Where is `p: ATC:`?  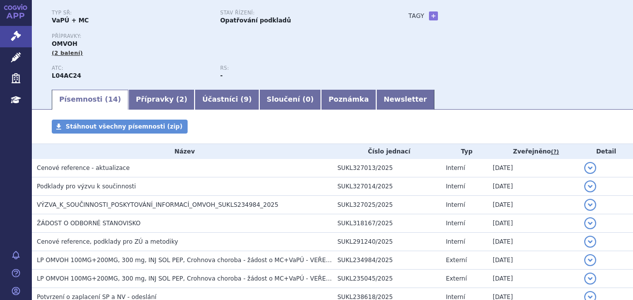
p: ATC: is located at coordinates (131, 68).